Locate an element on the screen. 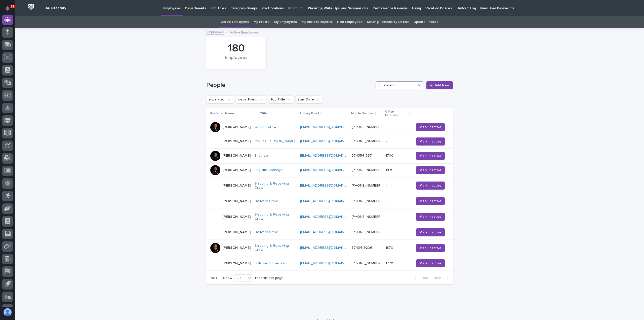 The image size is (644, 320). a: Fulfillment Specialist is located at coordinates (271, 263).